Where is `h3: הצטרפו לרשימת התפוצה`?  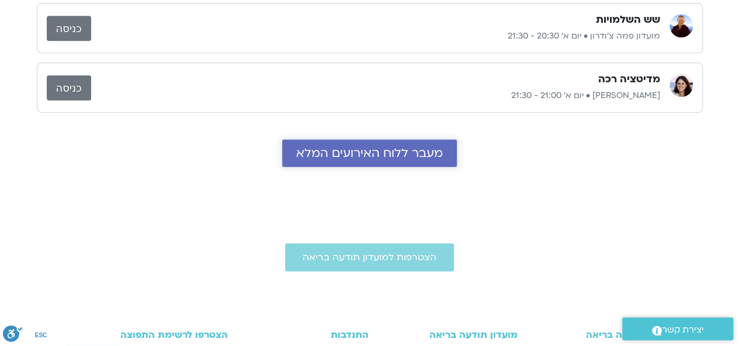
h3: הצטרפו לרשימת התפוצה is located at coordinates (162, 335).